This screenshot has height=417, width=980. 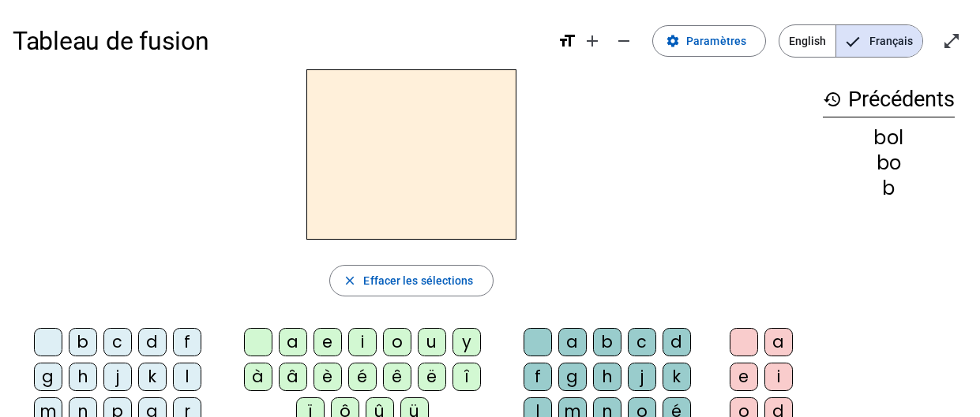 I want to click on div: î, so click(x=466, y=377).